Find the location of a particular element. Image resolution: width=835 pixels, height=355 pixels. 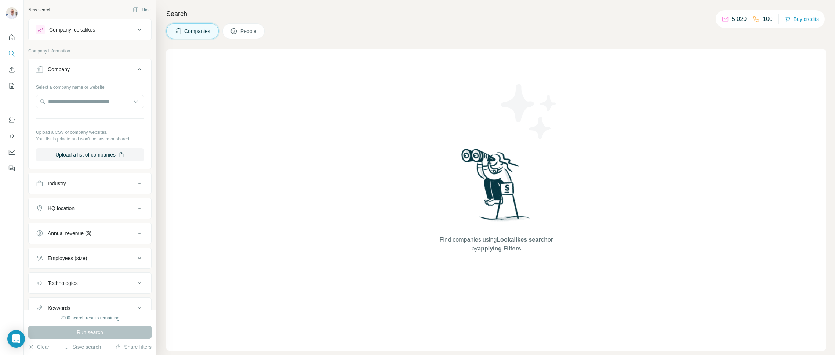

div: Annual revenue ($) is located at coordinates (69, 233).